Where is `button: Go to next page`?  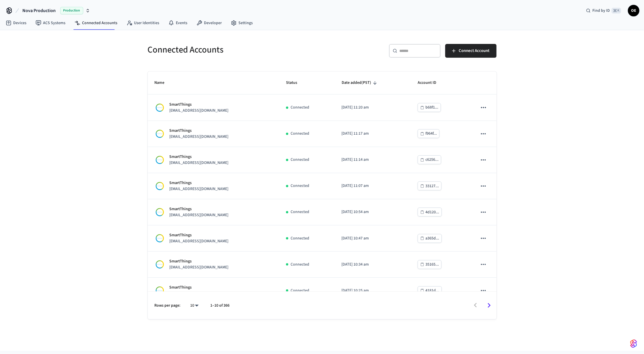 button: Go to next page is located at coordinates (489, 305).